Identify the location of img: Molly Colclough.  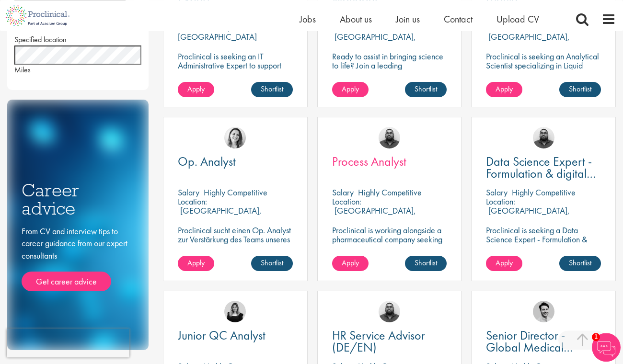
(235, 311).